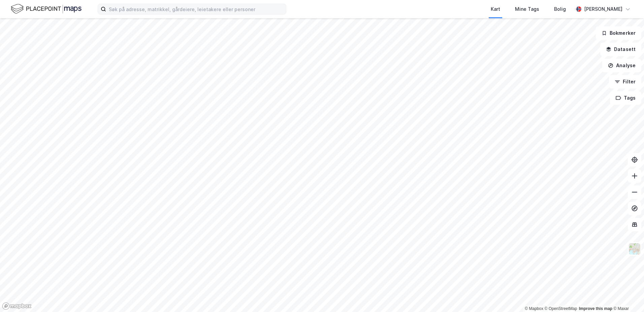  I want to click on a: Improve this map, so click(595, 309).